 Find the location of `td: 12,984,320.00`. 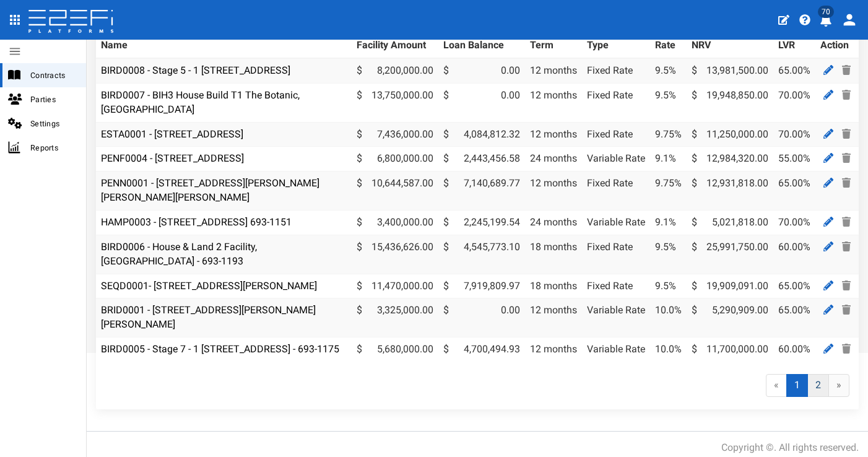

td: 12,984,320.00 is located at coordinates (730, 159).